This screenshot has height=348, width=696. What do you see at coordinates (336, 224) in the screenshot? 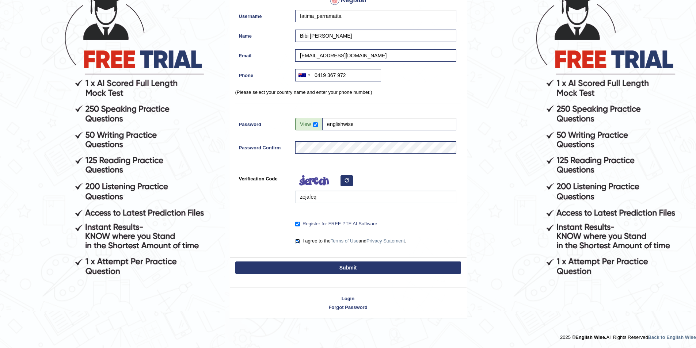
I see `label: Register for FREE PTE AI Software` at bounding box center [336, 224].